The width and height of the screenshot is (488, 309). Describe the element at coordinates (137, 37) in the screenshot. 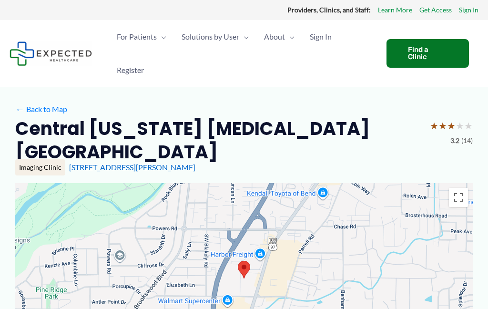

I see `span: For Patients` at that location.